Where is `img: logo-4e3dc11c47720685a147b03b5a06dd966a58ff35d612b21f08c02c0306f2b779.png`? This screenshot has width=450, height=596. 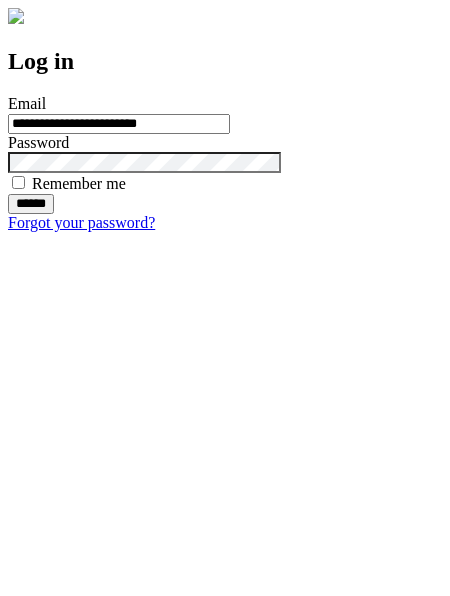
img: logo-4e3dc11c47720685a147b03b5a06dd966a58ff35d612b21f08c02c0306f2b779.png is located at coordinates (16, 16).